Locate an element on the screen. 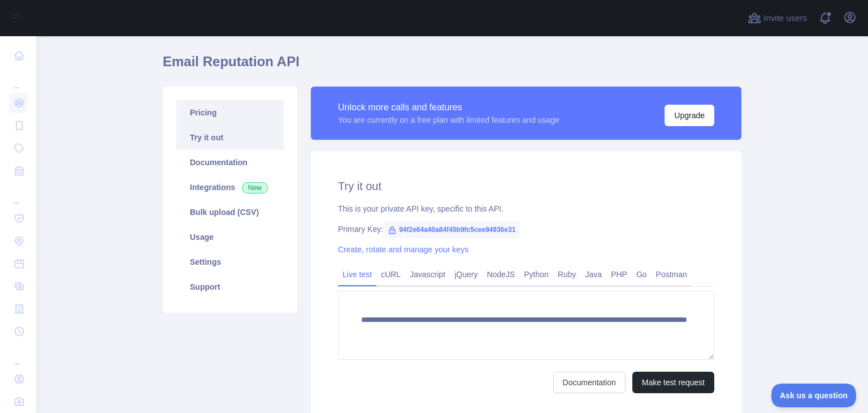 The height and width of the screenshot is (413, 868). a: Pricing is located at coordinates (230, 112).